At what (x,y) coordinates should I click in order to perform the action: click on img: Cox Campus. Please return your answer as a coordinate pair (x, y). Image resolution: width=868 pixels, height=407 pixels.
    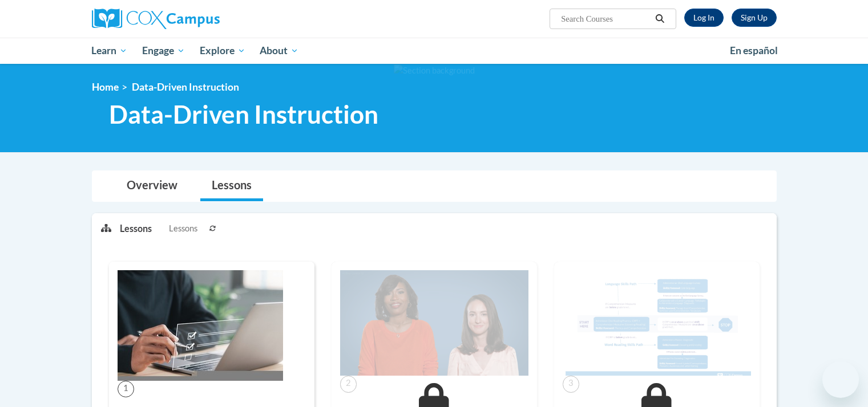
    Looking at the image, I should click on (156, 18).